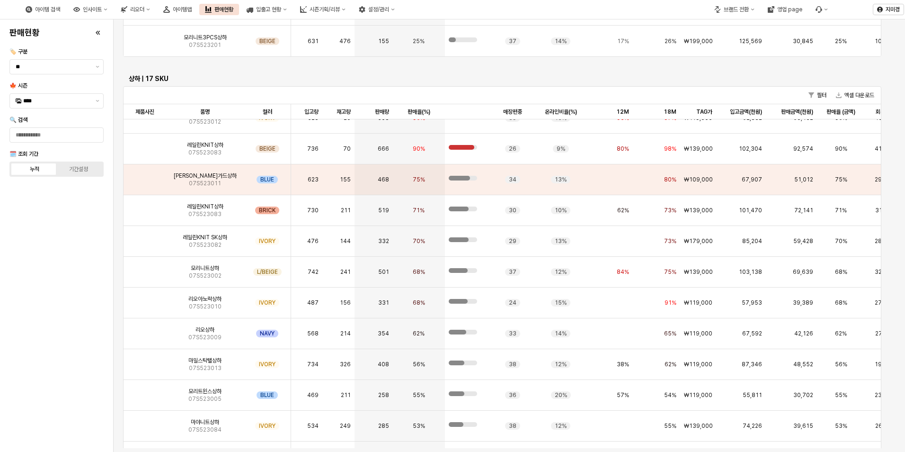 This screenshot has height=452, width=905. I want to click on span: 326, so click(345, 364).